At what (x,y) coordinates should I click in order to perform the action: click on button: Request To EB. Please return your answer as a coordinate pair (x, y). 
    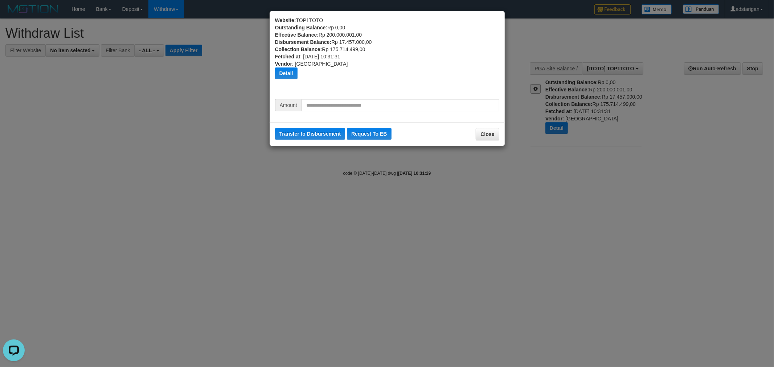
    Looking at the image, I should click on (369, 134).